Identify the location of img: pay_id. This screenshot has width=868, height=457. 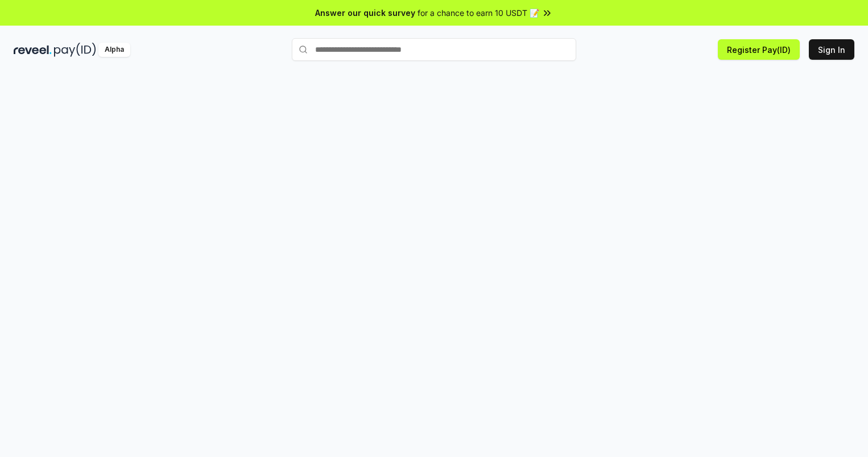
(75, 50).